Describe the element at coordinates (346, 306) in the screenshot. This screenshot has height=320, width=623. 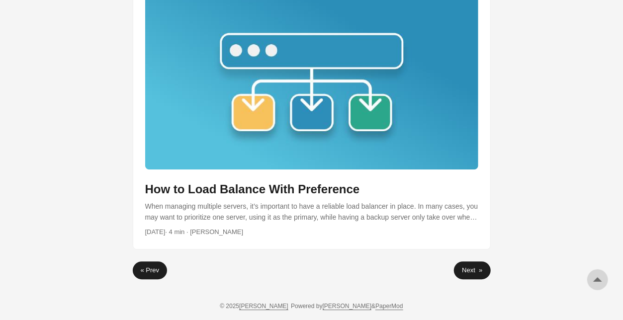
I see `span: Powered by &` at that location.